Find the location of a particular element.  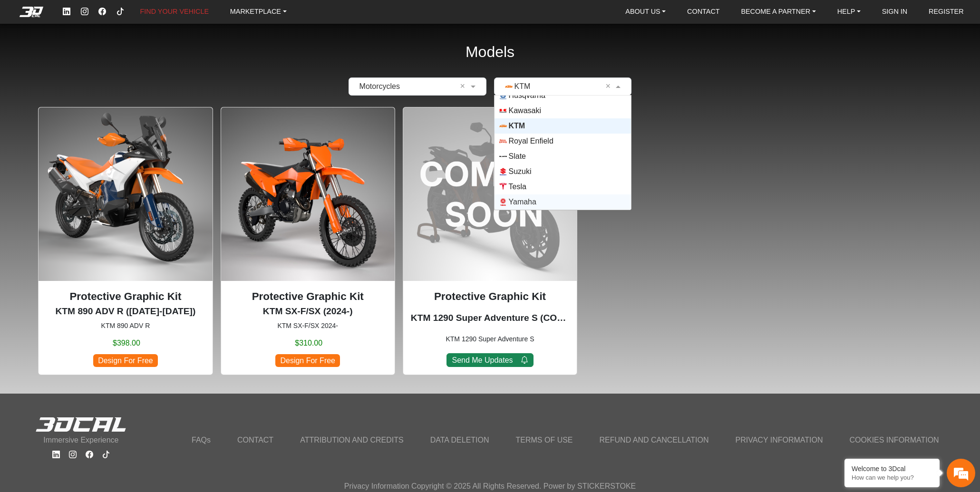

img: Slate is located at coordinates (503, 157).